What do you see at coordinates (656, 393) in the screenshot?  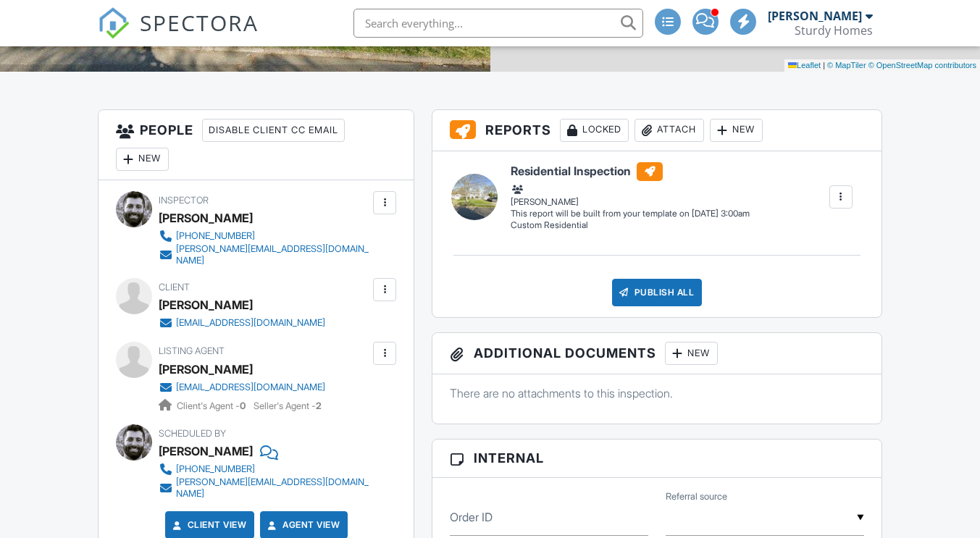 I see `p: There are no attachments to this inspection.` at bounding box center [656, 393].